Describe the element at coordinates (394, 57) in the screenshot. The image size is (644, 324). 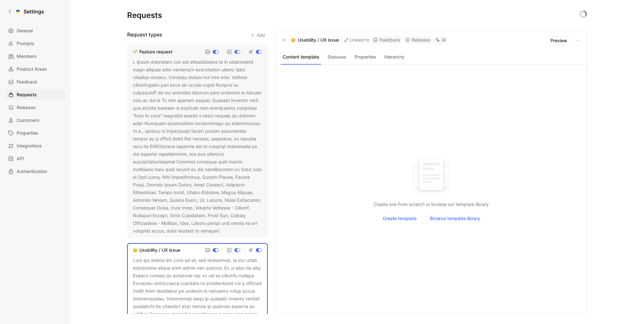
I see `button: Hierarchy` at that location.